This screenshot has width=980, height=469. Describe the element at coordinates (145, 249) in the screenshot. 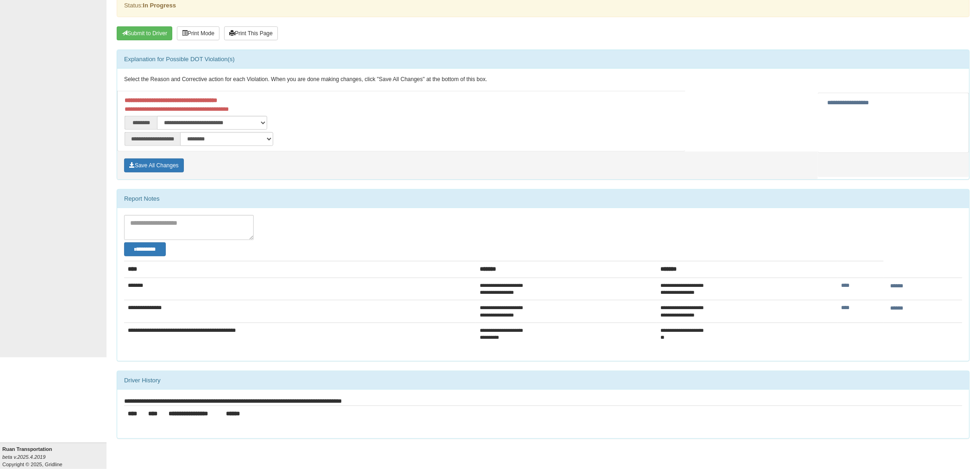

I see `button: Change Filter Options` at that location.